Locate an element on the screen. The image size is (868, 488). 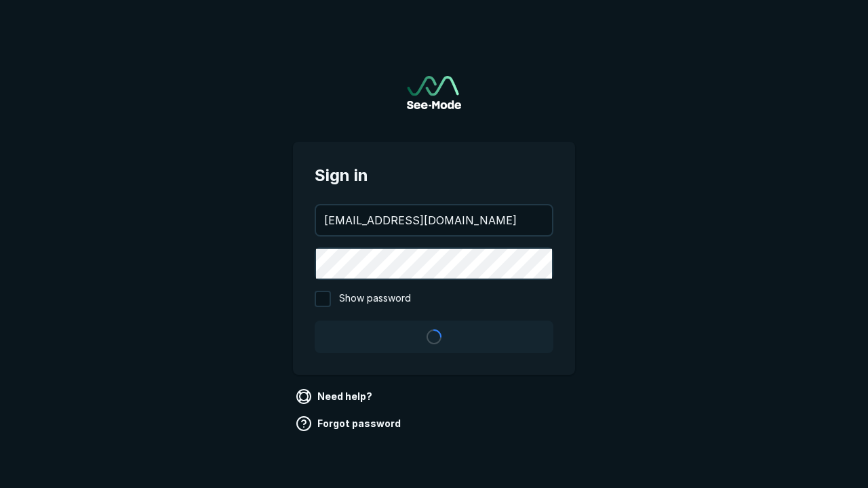
span: Show password is located at coordinates (375, 299).